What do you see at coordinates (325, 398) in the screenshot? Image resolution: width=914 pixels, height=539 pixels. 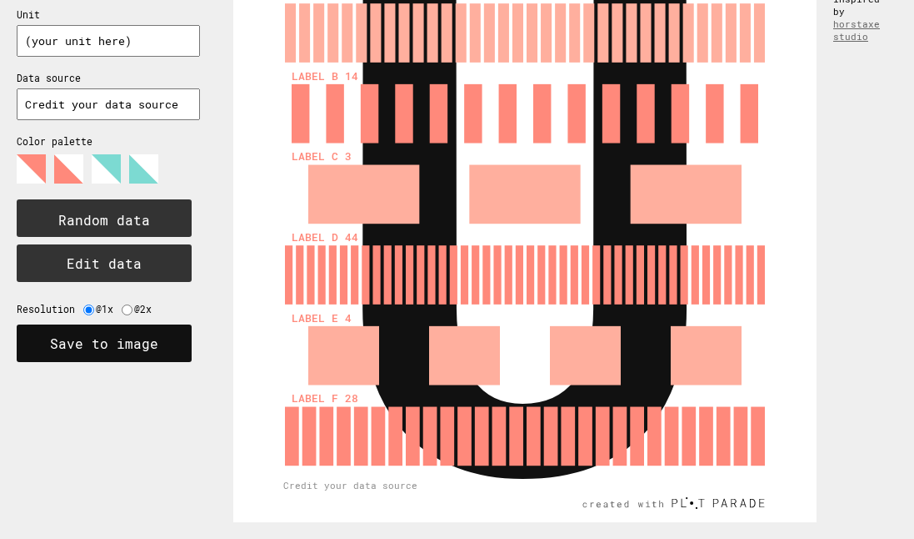 I see `text: Label F 28` at bounding box center [325, 398].